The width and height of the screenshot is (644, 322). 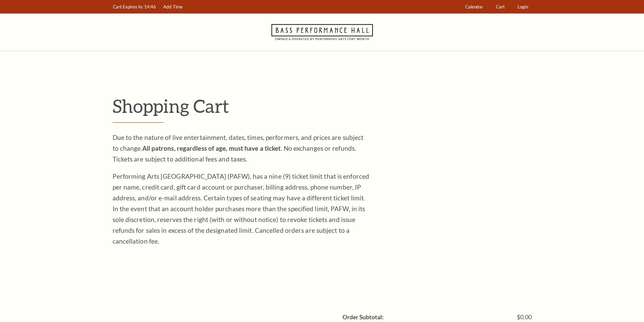 I want to click on span: Calendar, so click(x=474, y=7).